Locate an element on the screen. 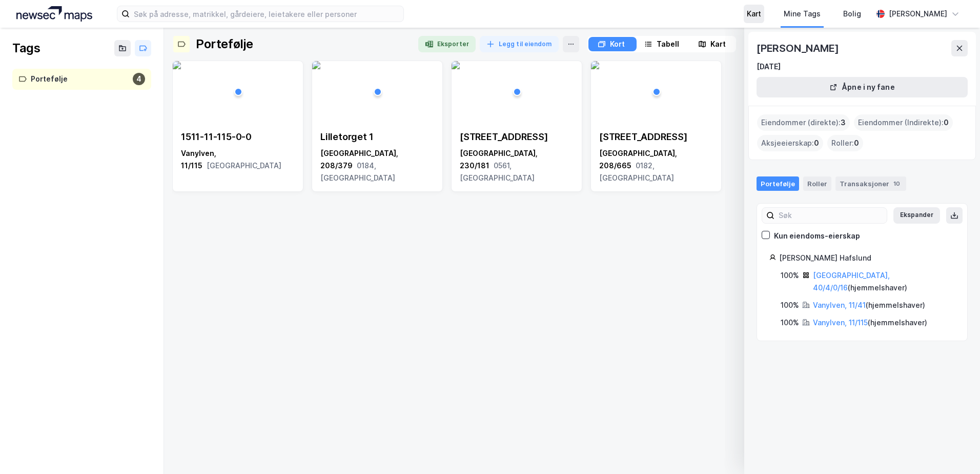 The height and width of the screenshot is (474, 980). div: Mine Tags is located at coordinates (802, 14).